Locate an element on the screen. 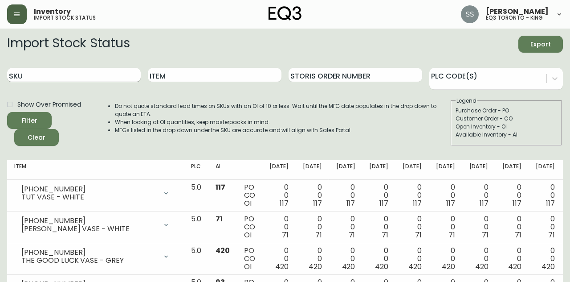 This screenshot has height=282, width=570. div: Available Inventory - AI is located at coordinates (507, 135).